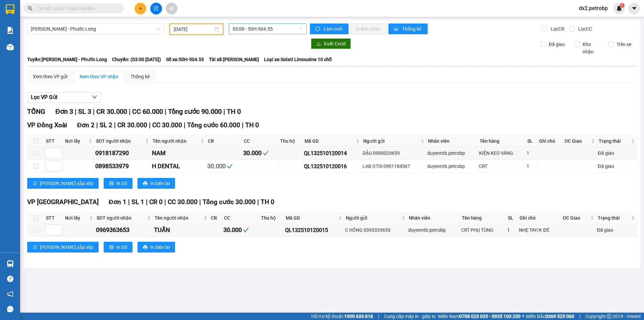 Image resolution: width=644 pixels, height=320 pixels. I want to click on strong: 1900 633 818, so click(359, 316).